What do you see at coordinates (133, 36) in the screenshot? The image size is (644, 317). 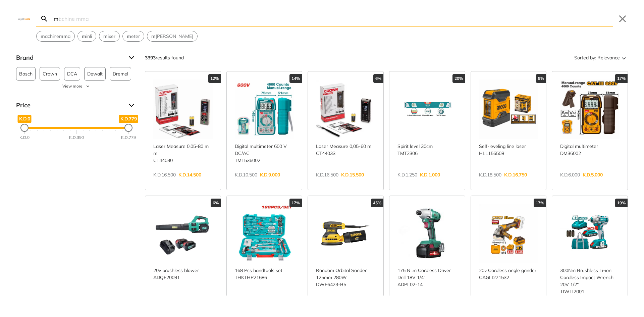 I see `button: Select suggestion: meter` at bounding box center [133, 36].